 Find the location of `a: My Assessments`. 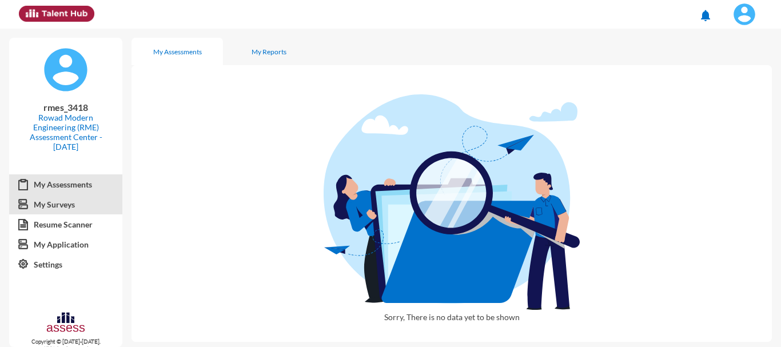

a: My Assessments is located at coordinates (66, 185).